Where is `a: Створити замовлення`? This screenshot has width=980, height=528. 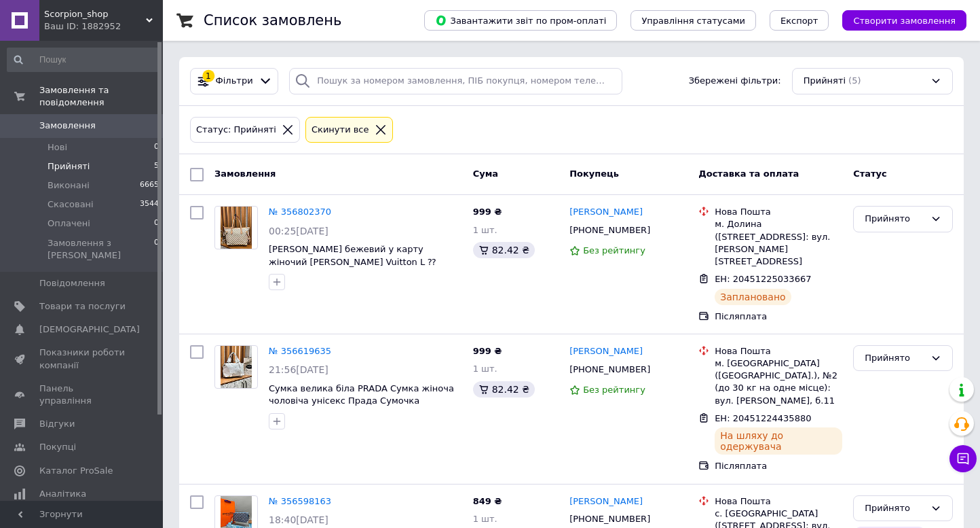
a: Створити замовлення is located at coordinates (897, 20).